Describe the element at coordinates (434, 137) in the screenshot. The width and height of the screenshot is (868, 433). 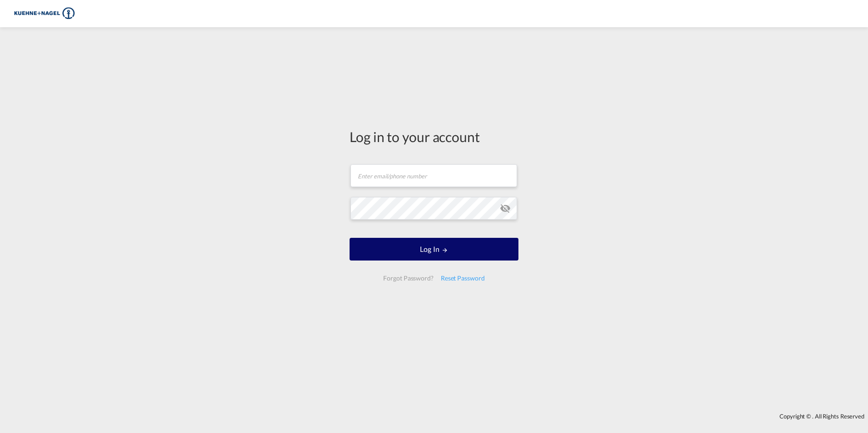
I see `div: Log in to your account` at that location.